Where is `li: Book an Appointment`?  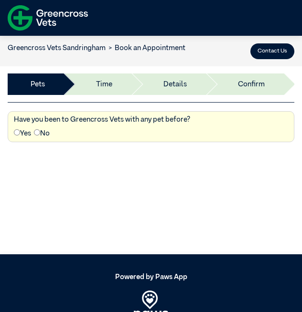
li: Book an Appointment is located at coordinates (145, 48).